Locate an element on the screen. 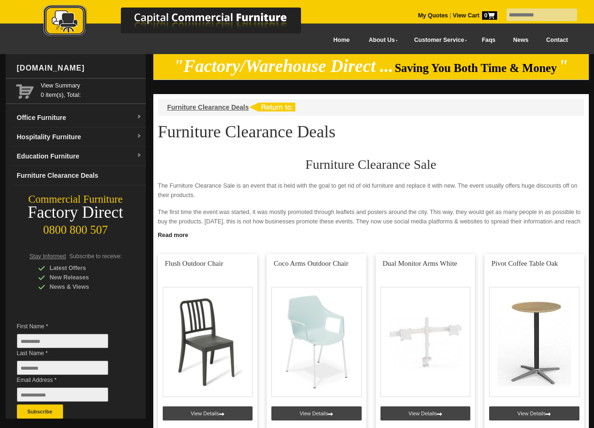 The image size is (594, 428). span: Last Name * is located at coordinates (70, 353).